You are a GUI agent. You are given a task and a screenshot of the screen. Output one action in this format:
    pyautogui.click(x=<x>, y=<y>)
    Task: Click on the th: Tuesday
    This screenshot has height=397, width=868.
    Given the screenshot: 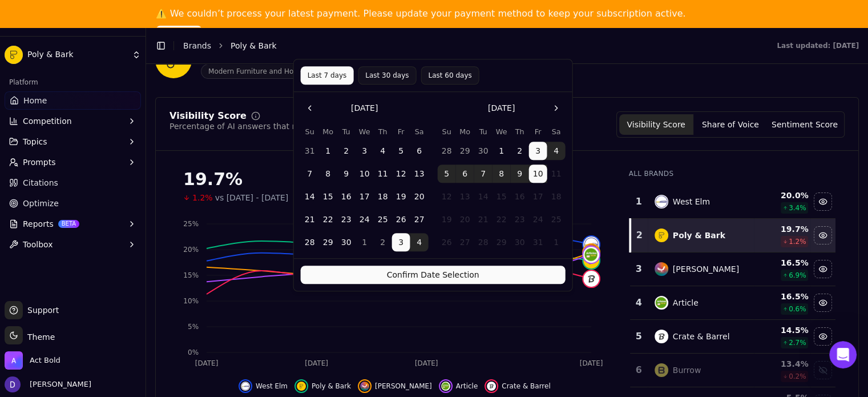 What is the action you would take?
    pyautogui.click(x=483, y=131)
    